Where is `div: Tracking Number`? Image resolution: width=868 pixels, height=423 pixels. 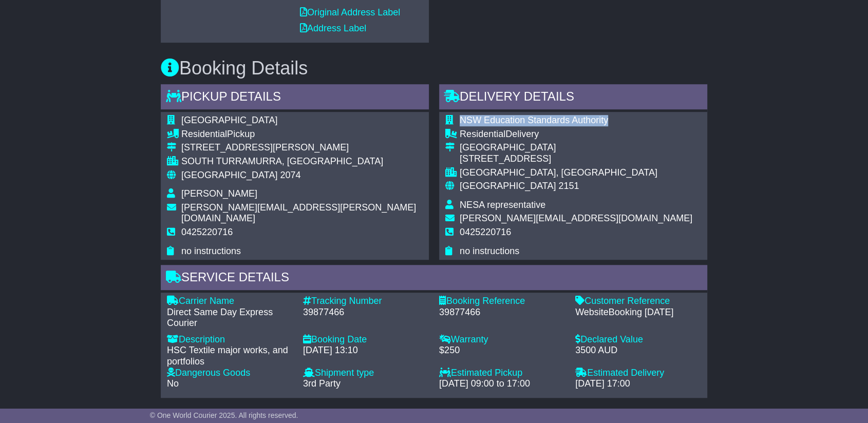
div: Tracking Number is located at coordinates (365, 301).